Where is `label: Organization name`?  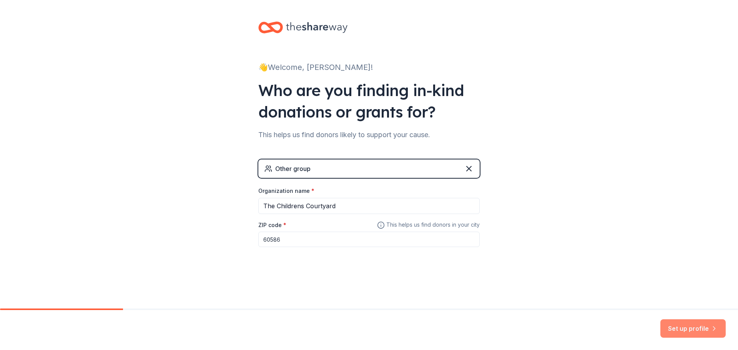 label: Organization name is located at coordinates (286, 191).